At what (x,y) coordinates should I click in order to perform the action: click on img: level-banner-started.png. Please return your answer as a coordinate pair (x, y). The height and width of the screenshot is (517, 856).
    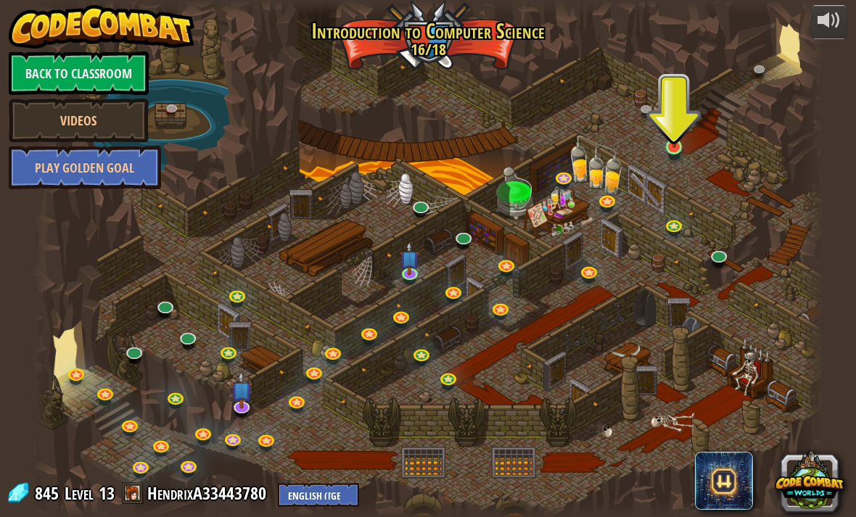
    Looking at the image, I should click on (674, 126).